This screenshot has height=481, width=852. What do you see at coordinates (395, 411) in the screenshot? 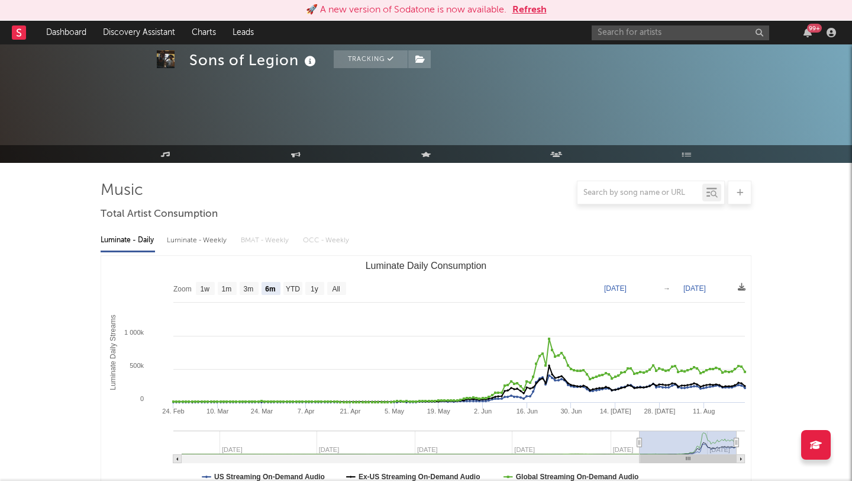
I see `text: 5. May` at bounding box center [395, 411].